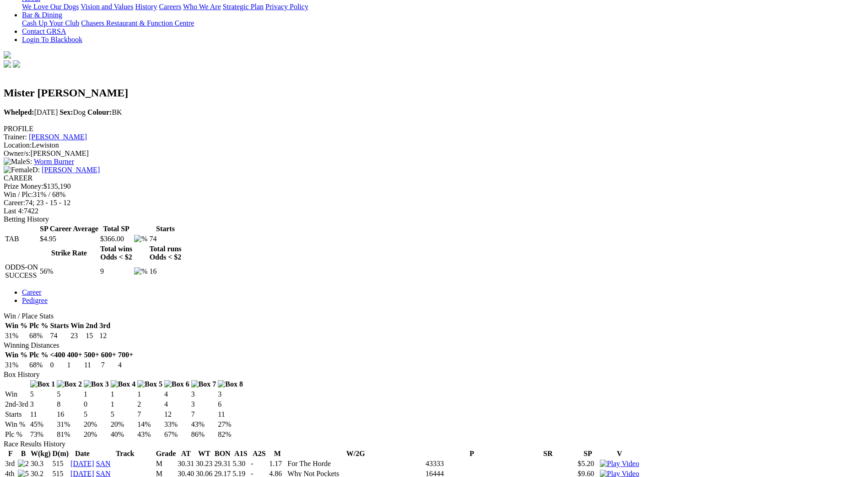 The width and height of the screenshot is (868, 477). What do you see at coordinates (13, 210) in the screenshot?
I see `span: Last 4:` at bounding box center [13, 210].